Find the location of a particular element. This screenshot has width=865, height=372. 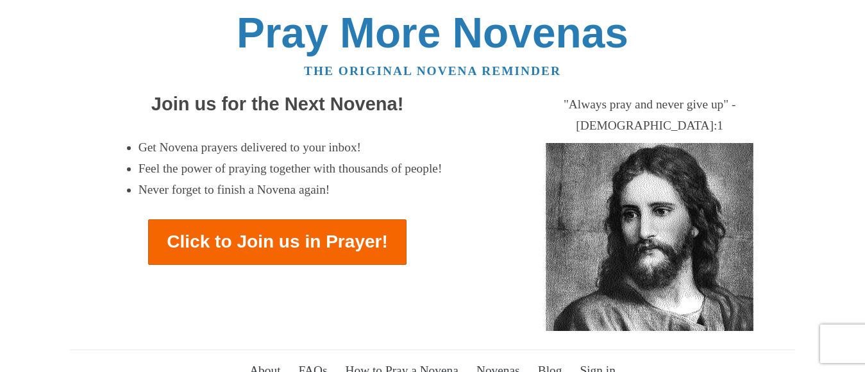

a: The original novena reminder is located at coordinates (432, 70).